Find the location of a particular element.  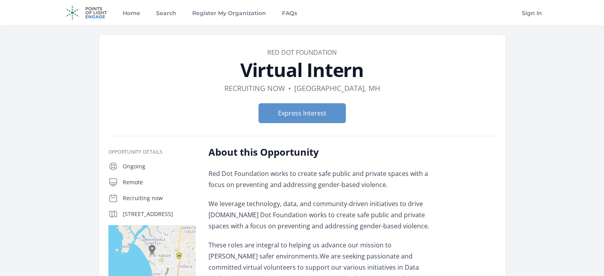

h1: Virtual Intern is located at coordinates (302, 70).